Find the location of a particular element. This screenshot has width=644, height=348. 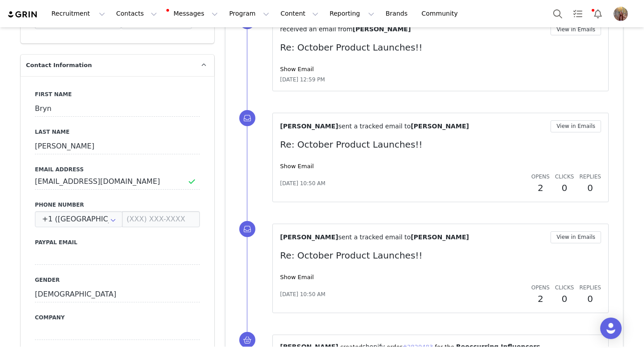

button: Search is located at coordinates (558, 13).